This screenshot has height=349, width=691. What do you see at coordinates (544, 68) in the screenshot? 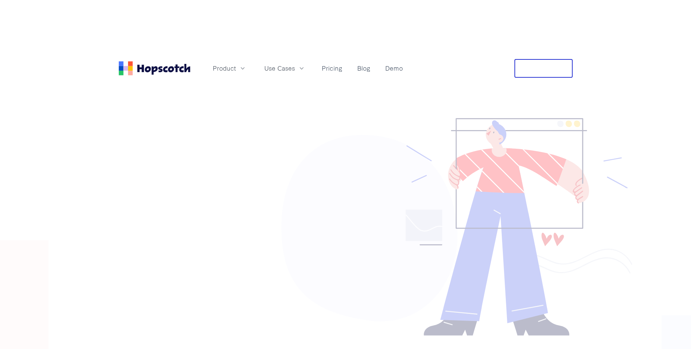
I see `a: Free Trial` at bounding box center [544, 68].